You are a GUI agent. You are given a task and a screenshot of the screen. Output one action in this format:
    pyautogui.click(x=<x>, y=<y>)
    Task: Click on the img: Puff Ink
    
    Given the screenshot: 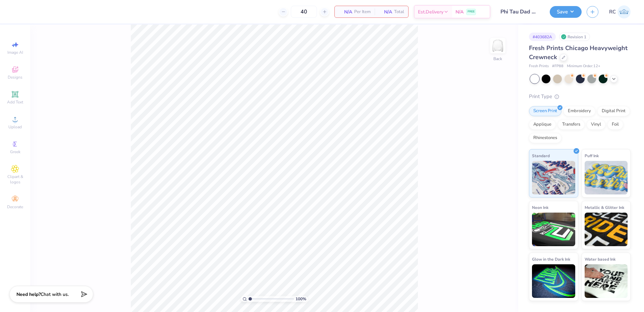 What is the action you would take?
    pyautogui.click(x=606, y=178)
    